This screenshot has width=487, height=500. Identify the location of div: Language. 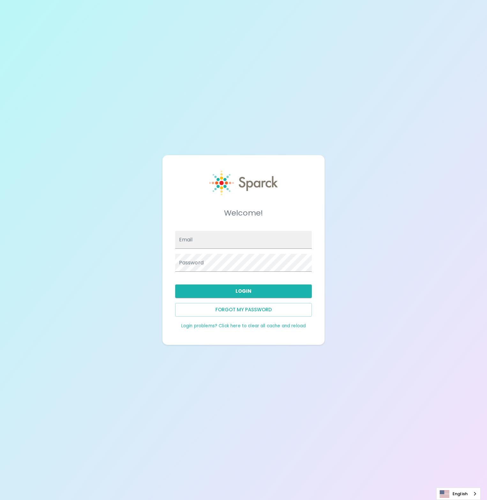
(459, 494).